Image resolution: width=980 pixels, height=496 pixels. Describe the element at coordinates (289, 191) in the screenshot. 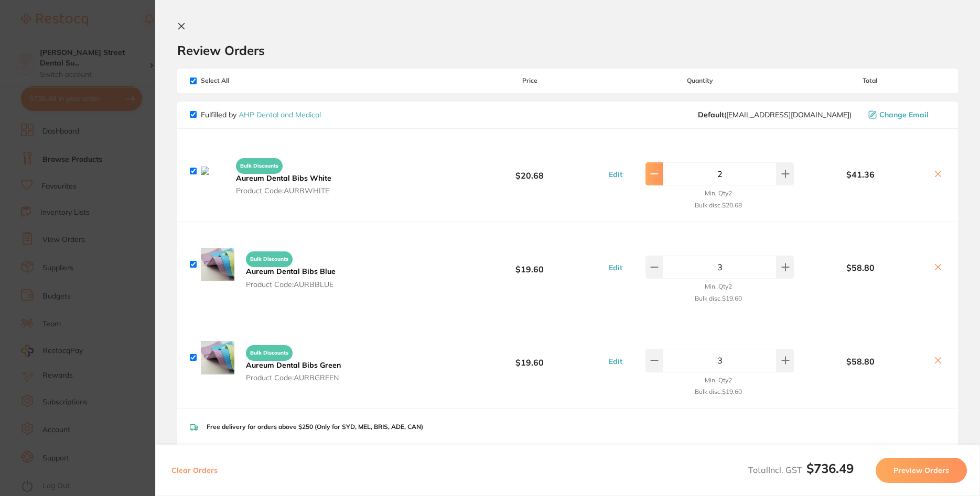

I see `span: Product Code: AURBWHITE` at that location.